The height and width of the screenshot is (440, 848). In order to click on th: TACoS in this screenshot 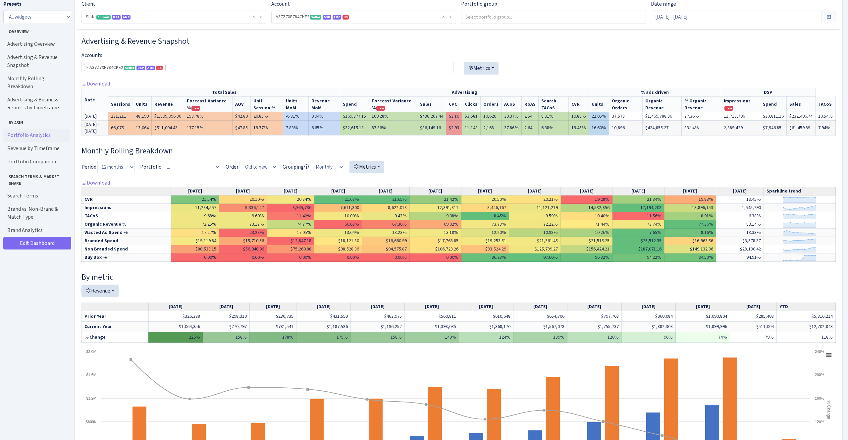, I will do `click(825, 104)`.